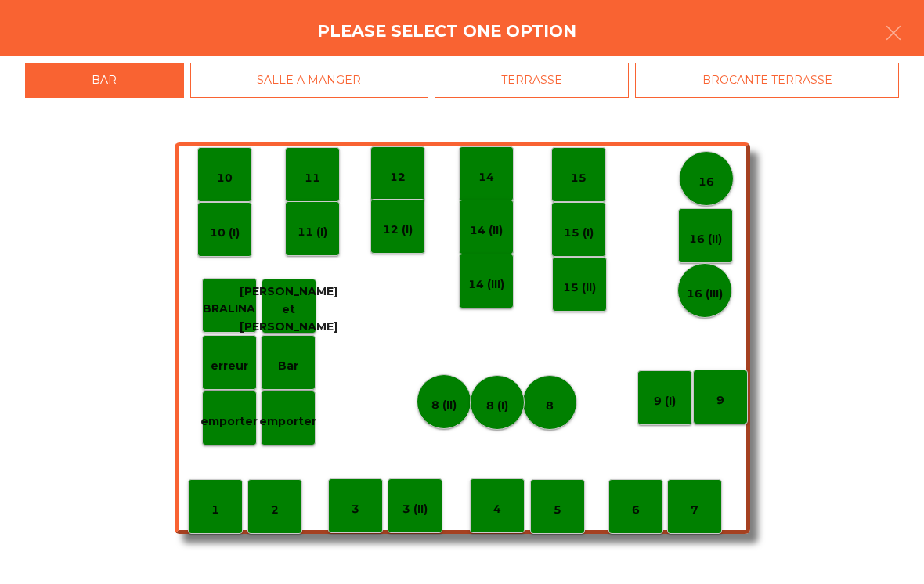 Image resolution: width=924 pixels, height=584 pixels. I want to click on p: 5, so click(557, 510).